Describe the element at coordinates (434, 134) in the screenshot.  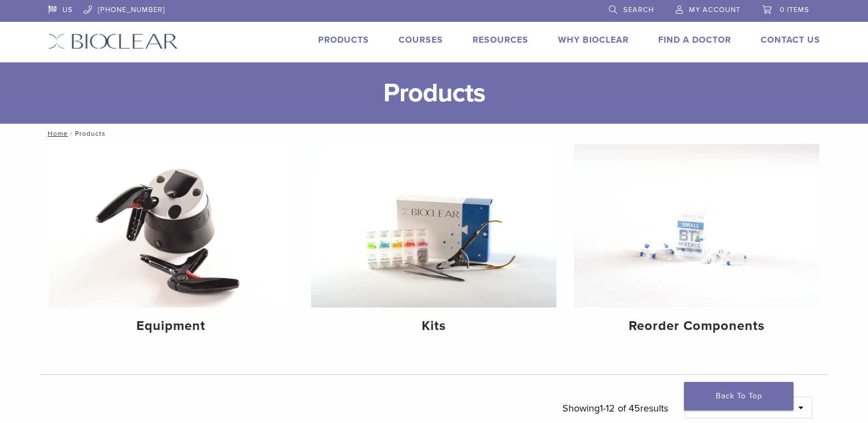
I see `nav: Products` at that location.